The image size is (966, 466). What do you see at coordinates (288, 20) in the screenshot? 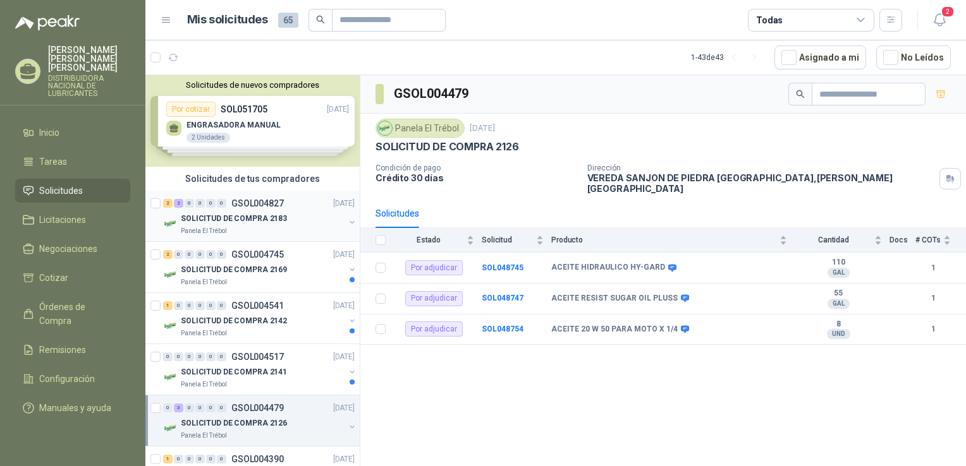
I see `span: 65` at bounding box center [288, 20].